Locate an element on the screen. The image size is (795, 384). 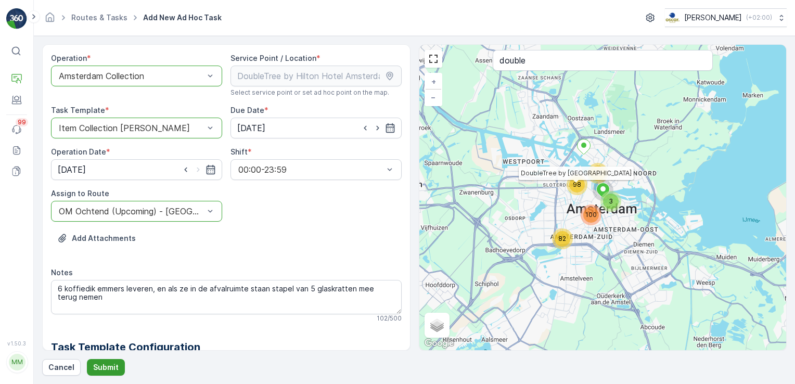
label: Service Point / Location is located at coordinates (273, 58).